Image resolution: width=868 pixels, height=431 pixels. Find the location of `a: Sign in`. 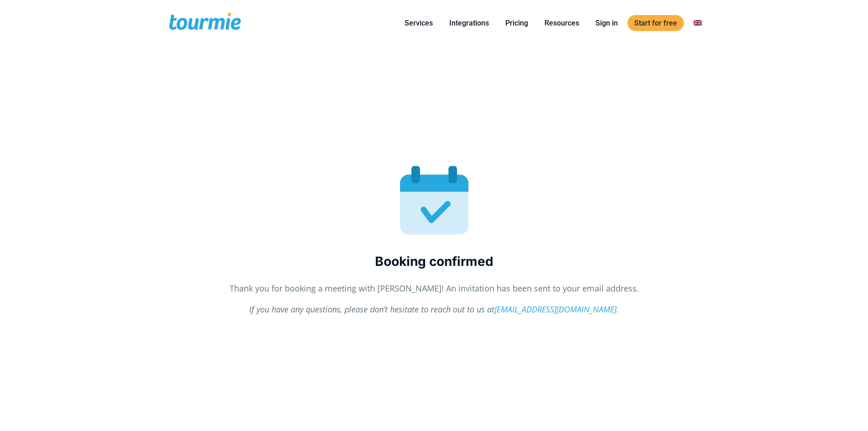

a: Sign in is located at coordinates (607, 23).